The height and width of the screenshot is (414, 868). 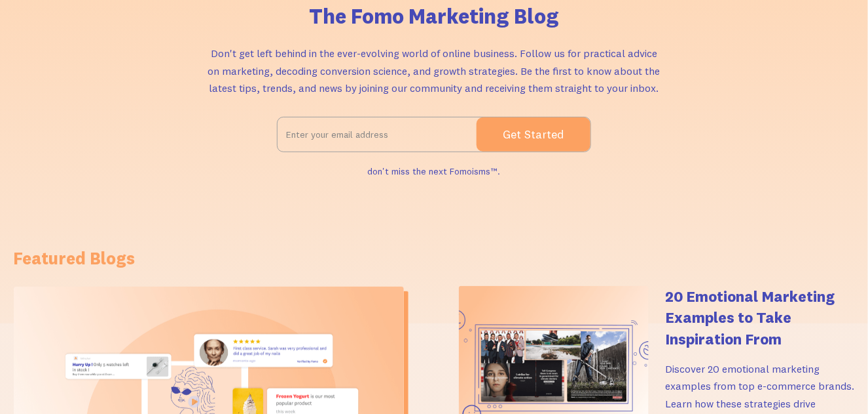 I want to click on div: don't miss the next Fomoisms™., so click(x=434, y=171).